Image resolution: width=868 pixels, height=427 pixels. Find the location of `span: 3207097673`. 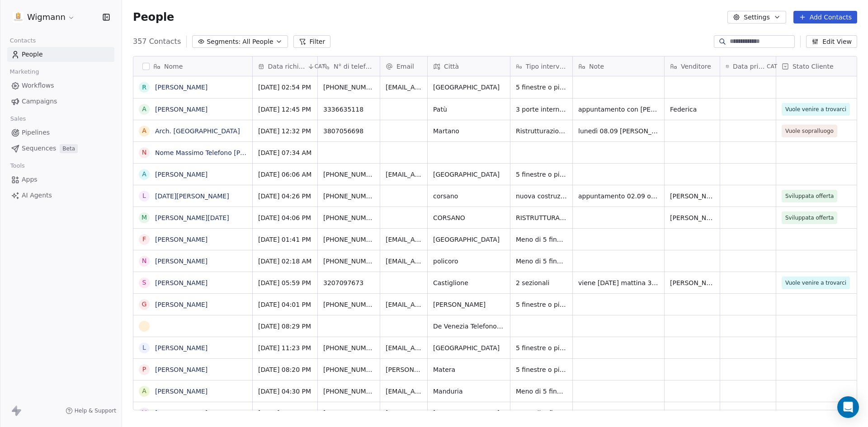

span: 3207097673 is located at coordinates (348, 283).